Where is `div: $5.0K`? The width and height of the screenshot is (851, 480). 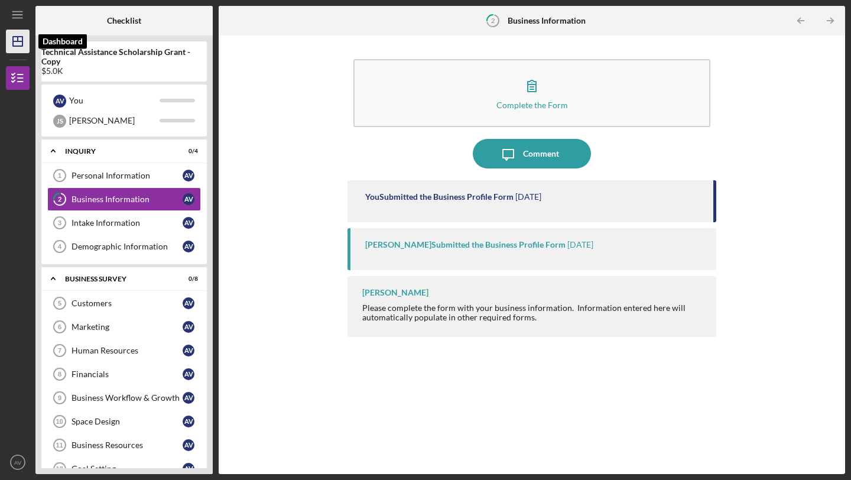 div: $5.0K is located at coordinates (124, 71).